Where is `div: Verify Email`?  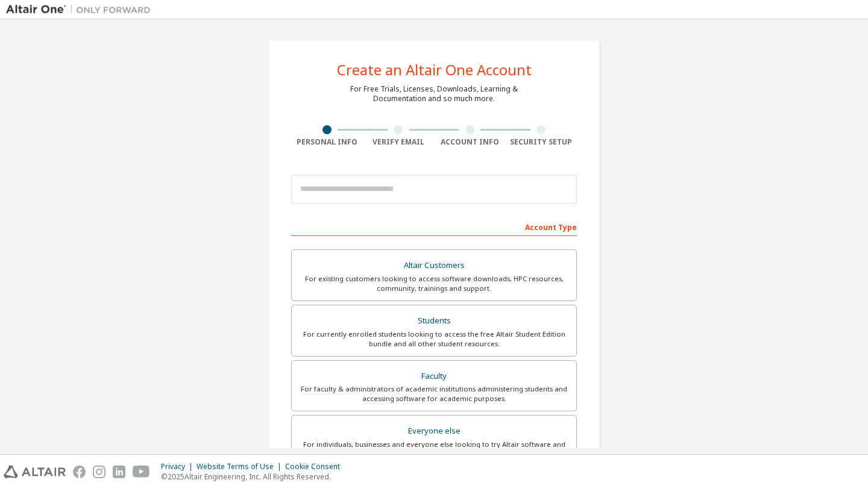 div: Verify Email is located at coordinates (399, 142).